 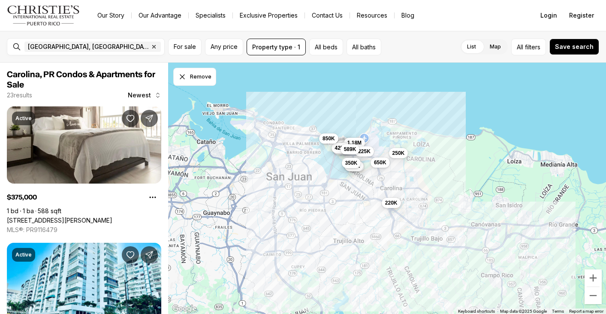 I want to click on button: Property type · 1, so click(x=276, y=47).